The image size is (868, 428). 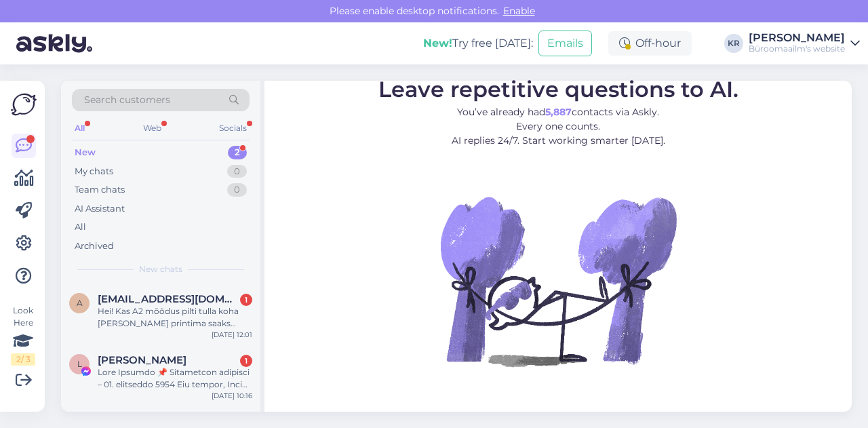 What do you see at coordinates (24, 105) in the screenshot?
I see `img: Askly Logo` at bounding box center [24, 105].